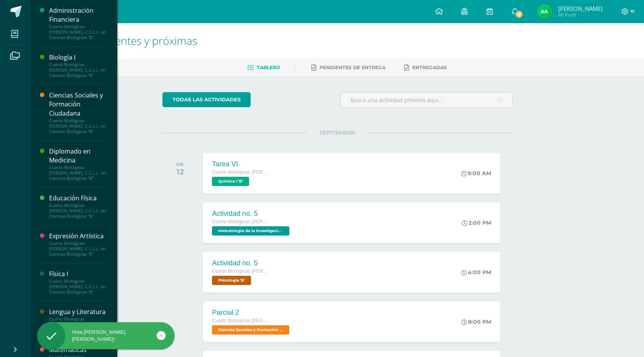 This screenshot has width=644, height=357. What do you see at coordinates (206, 100) in the screenshot?
I see `a: todas las Actividades` at bounding box center [206, 100].